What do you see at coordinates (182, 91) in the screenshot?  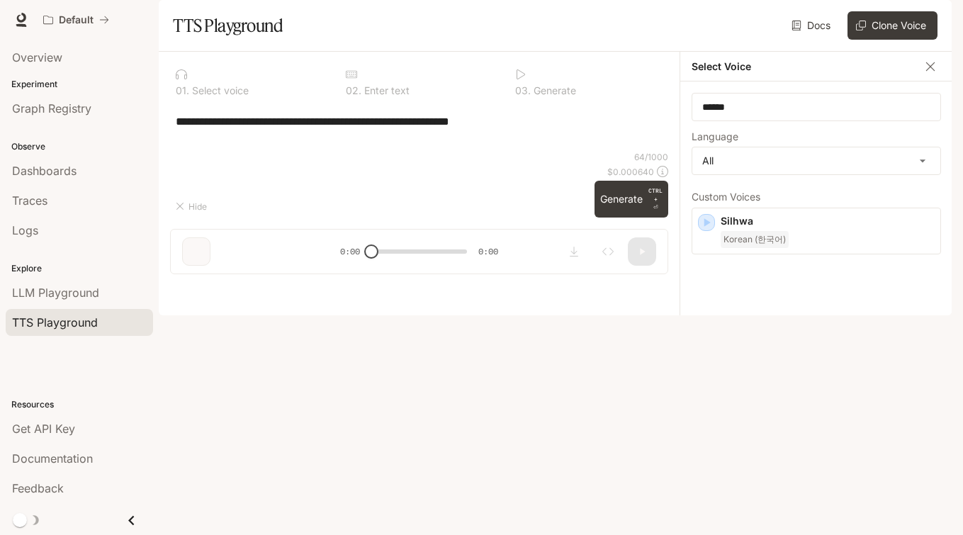 I see `p: 0 1 .` at bounding box center [182, 91].